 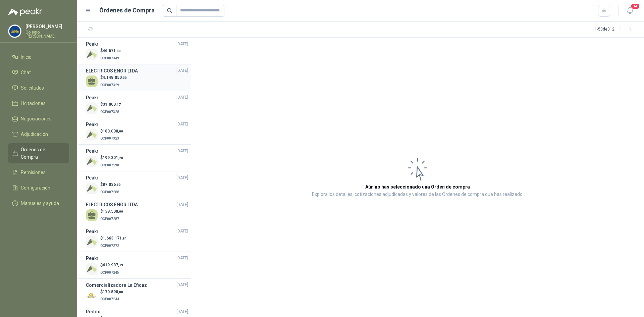 I want to click on a: Adjudicación, so click(x=39, y=134).